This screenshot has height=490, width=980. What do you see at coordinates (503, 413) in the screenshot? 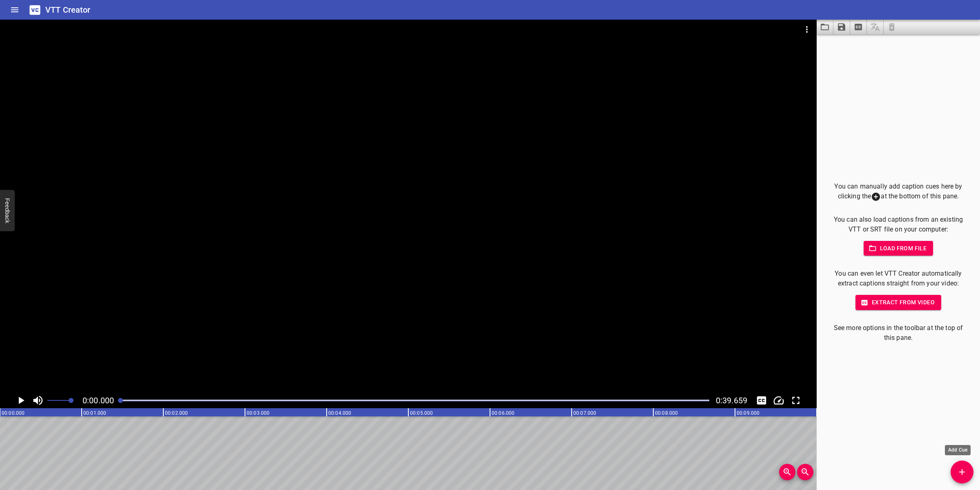
I see `text: 00:06.000` at bounding box center [503, 413].